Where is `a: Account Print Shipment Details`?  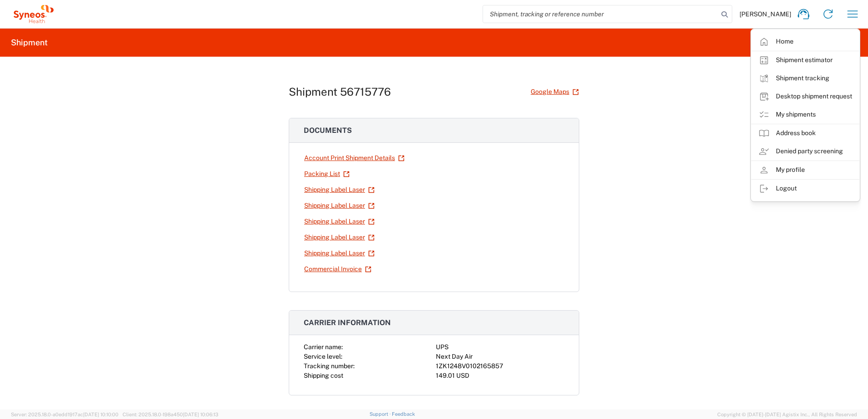 a: Account Print Shipment Details is located at coordinates (354, 158).